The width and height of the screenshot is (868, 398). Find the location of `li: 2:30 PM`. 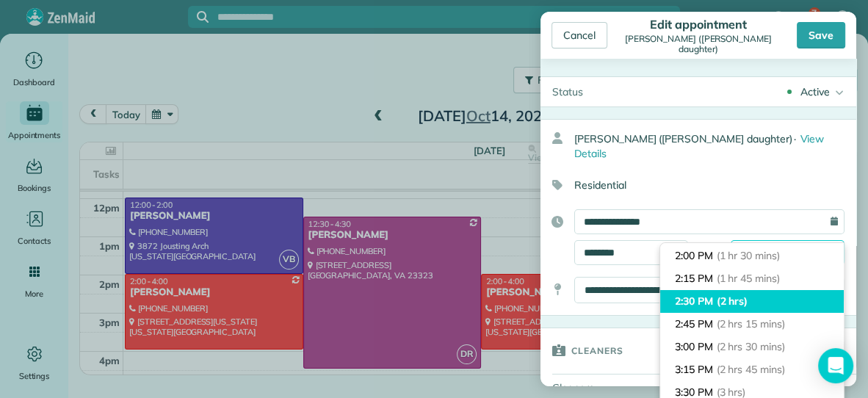

li: 2:30 PM is located at coordinates (752, 301).